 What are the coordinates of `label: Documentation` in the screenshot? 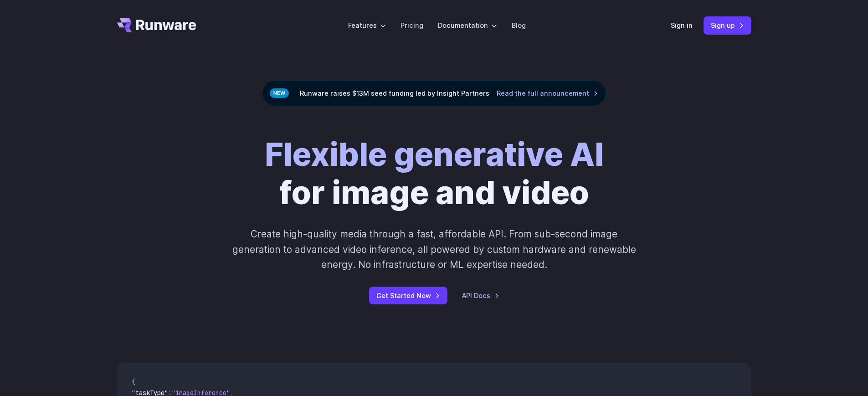 It's located at (468, 25).